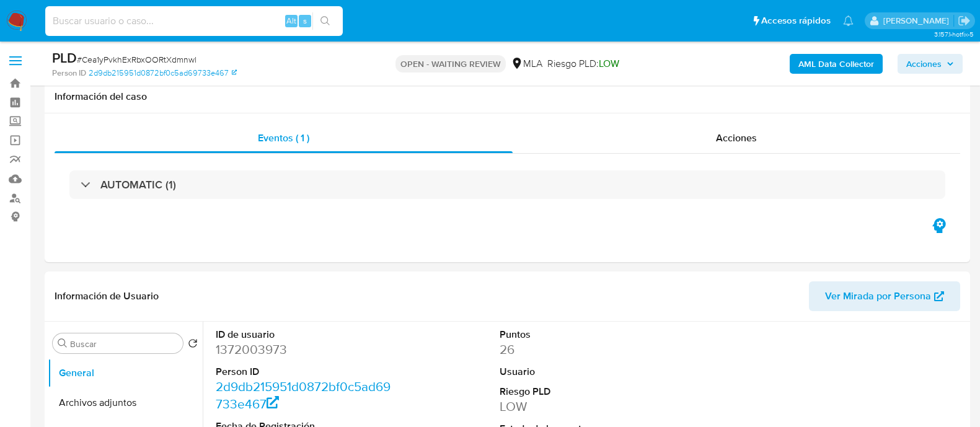 The image size is (980, 427). Describe the element at coordinates (583, 64) in the screenshot. I see `span: Riesgo PLD:` at that location.